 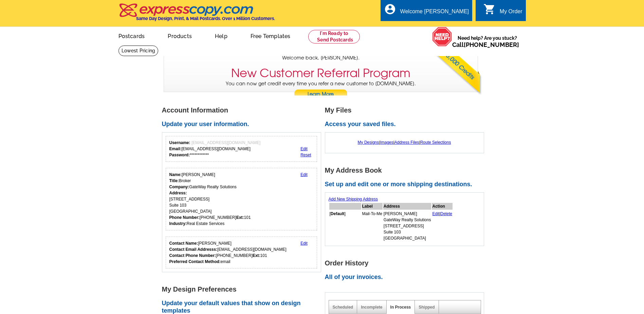 What do you see at coordinates (427, 307) in the screenshot?
I see `a: Shipped` at bounding box center [427, 307].